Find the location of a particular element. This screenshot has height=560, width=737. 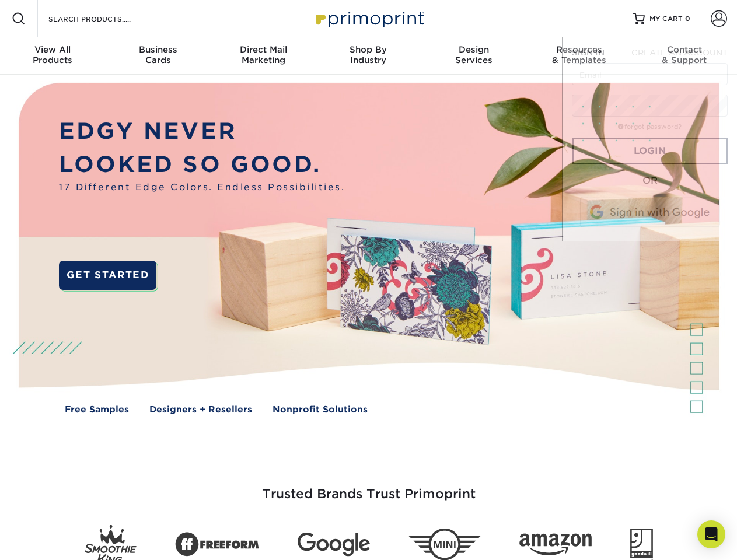

input: SEARCH PRODUCTS..... is located at coordinates (104, 19).